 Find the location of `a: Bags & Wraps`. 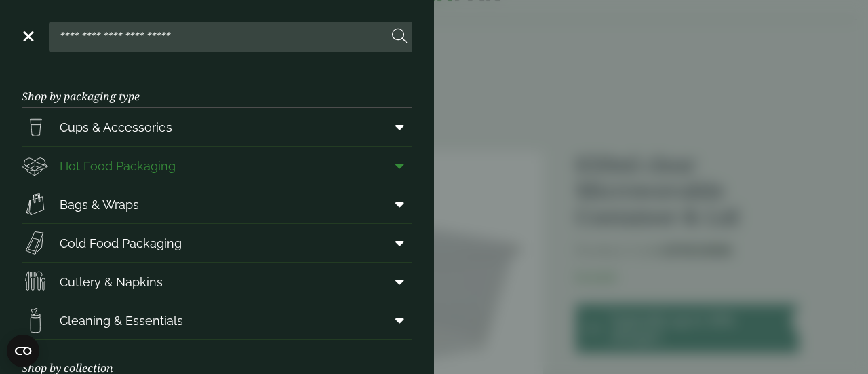

a: Bags & Wraps is located at coordinates (217, 204).